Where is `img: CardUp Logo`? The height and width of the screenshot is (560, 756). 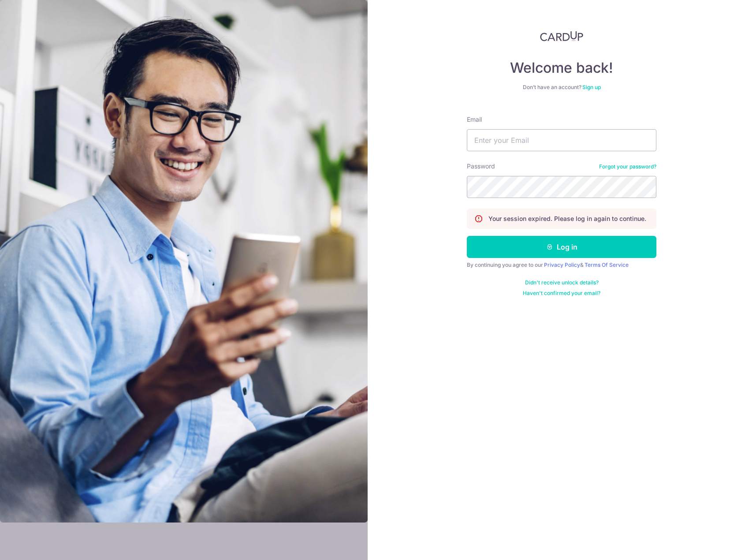 img: CardUp Logo is located at coordinates (562, 36).